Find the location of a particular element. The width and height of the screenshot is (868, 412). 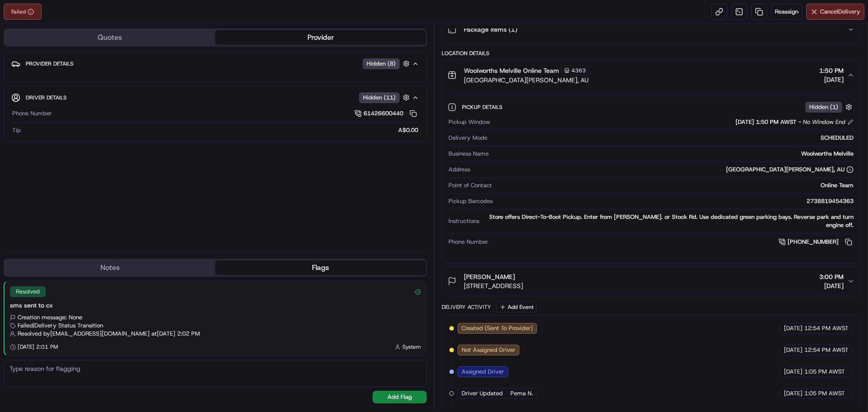

span: 61426600440 is located at coordinates (383, 113).